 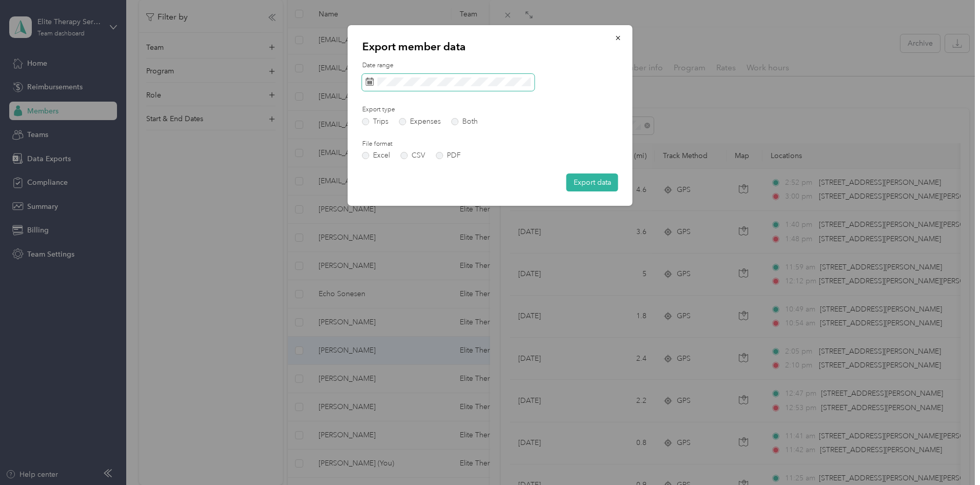 I want to click on label: PDF, so click(x=448, y=155).